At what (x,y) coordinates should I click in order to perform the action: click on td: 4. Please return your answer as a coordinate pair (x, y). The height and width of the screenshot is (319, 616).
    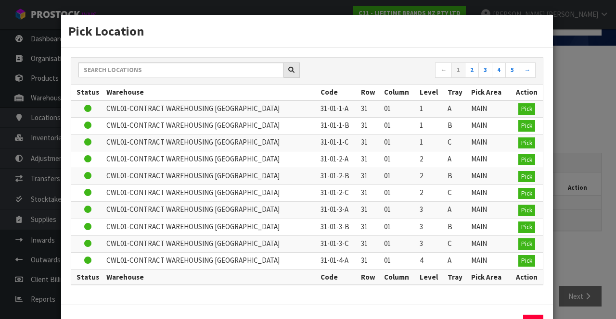
    Looking at the image, I should click on (431, 261).